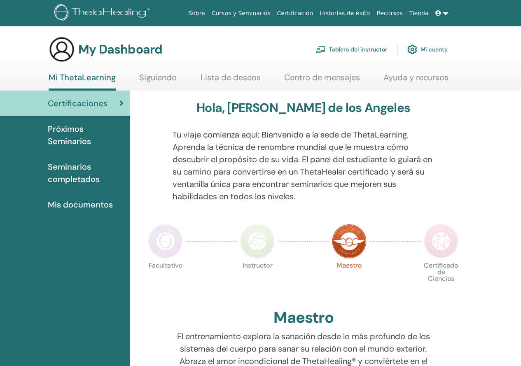  Describe the element at coordinates (86, 135) in the screenshot. I see `span: Próximos Seminarios` at that location.